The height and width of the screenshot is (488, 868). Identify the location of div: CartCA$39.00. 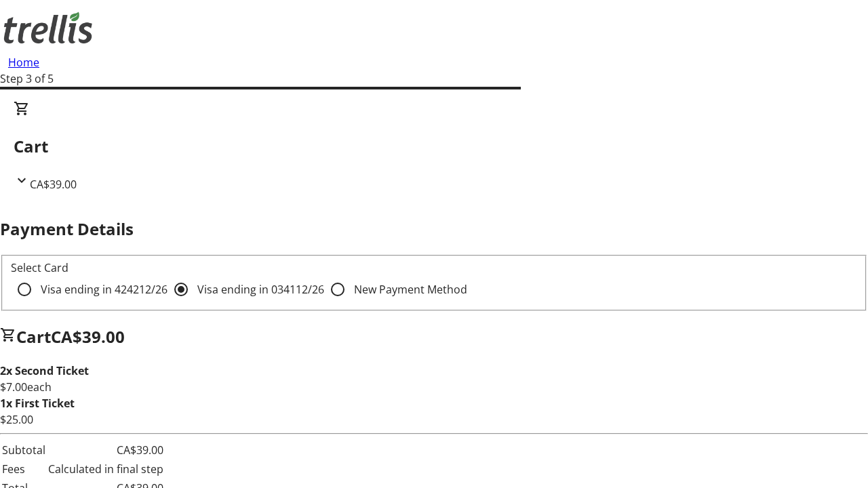
(434, 146).